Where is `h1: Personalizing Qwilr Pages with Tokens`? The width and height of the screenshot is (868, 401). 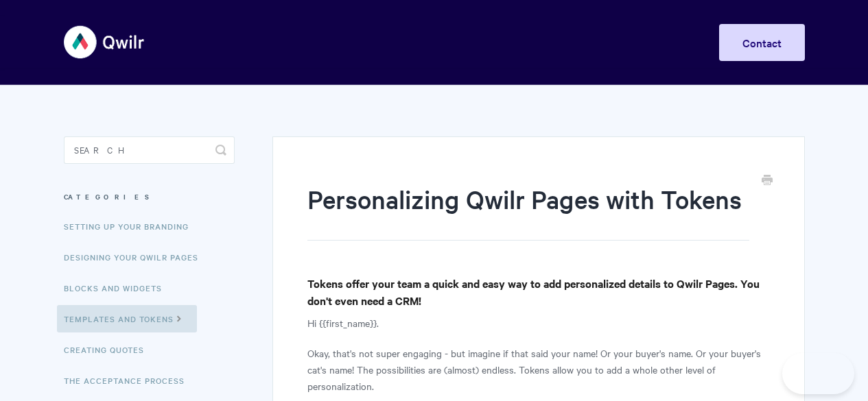 h1: Personalizing Qwilr Pages with Tokens is located at coordinates (528, 212).